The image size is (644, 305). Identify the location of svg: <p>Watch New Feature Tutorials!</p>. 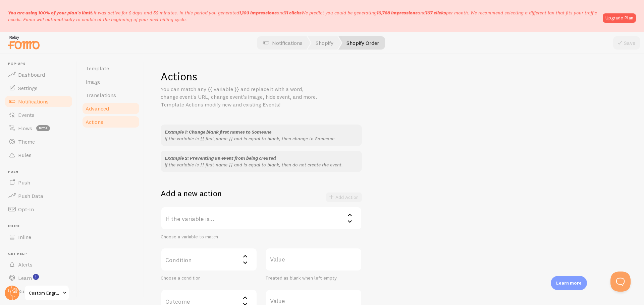
(36, 277).